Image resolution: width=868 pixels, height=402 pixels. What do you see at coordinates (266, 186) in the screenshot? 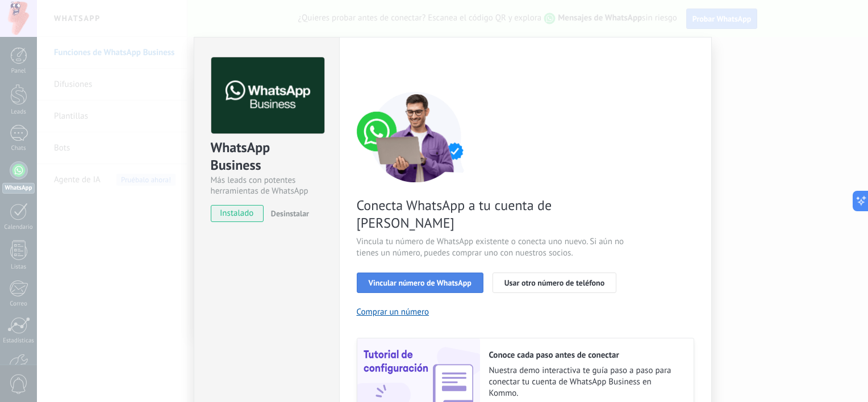
I see `div: Más leads con potentes herramientas de WhatsApp` at bounding box center [266, 186].